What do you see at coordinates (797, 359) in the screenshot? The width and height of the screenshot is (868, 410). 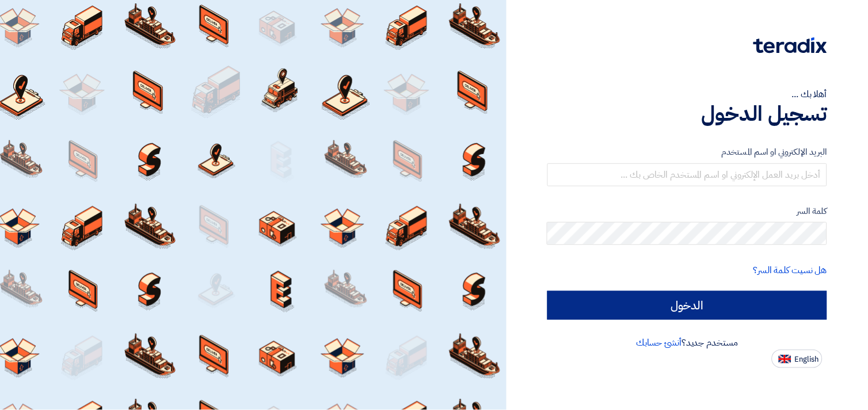 I see `button: English` at bounding box center [797, 359].